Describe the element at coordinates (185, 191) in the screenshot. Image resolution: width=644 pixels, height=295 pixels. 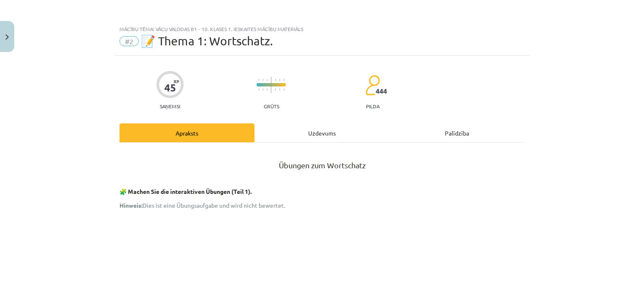
I see `strong: 🧩 Machen Sie die interaktiven Übungen (Teil 1).` at that location.